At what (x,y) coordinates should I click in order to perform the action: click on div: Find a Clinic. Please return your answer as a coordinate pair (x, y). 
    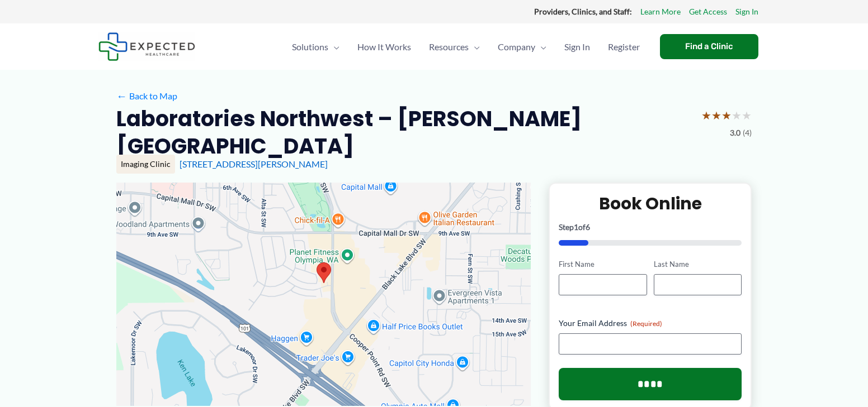
    Looking at the image, I should click on (708, 47).